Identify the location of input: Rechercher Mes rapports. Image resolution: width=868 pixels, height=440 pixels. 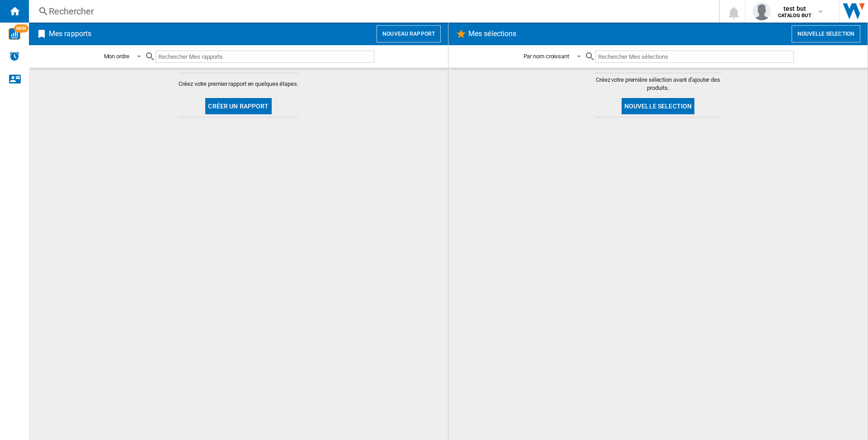
(265, 56).